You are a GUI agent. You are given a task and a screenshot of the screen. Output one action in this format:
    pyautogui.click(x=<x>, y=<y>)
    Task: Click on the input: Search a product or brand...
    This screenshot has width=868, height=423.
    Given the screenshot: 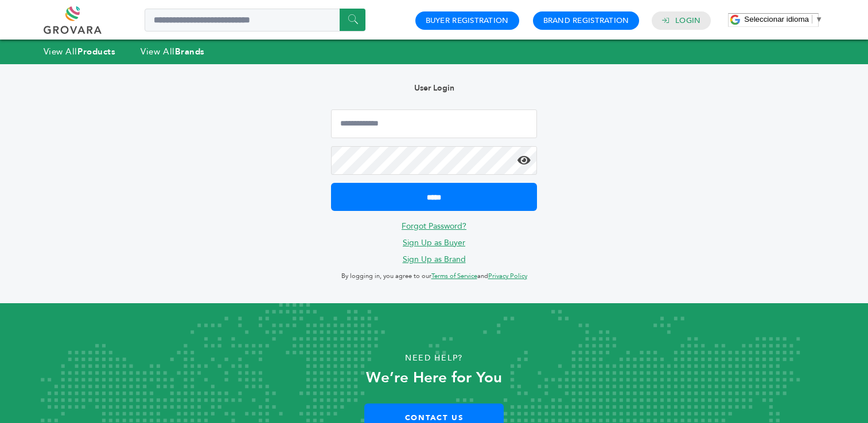 What is the action you would take?
    pyautogui.click(x=255, y=20)
    